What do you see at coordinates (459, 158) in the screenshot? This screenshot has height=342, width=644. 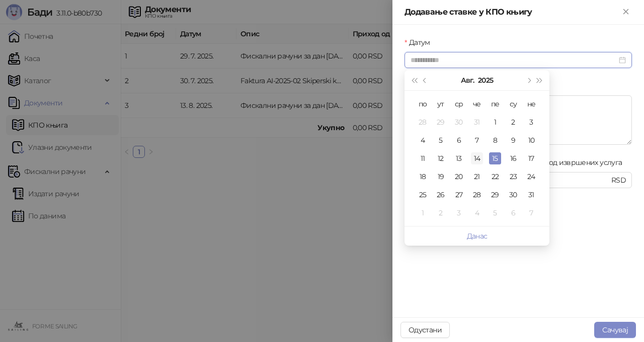 I see `td: 2025-08-13` at bounding box center [459, 158].